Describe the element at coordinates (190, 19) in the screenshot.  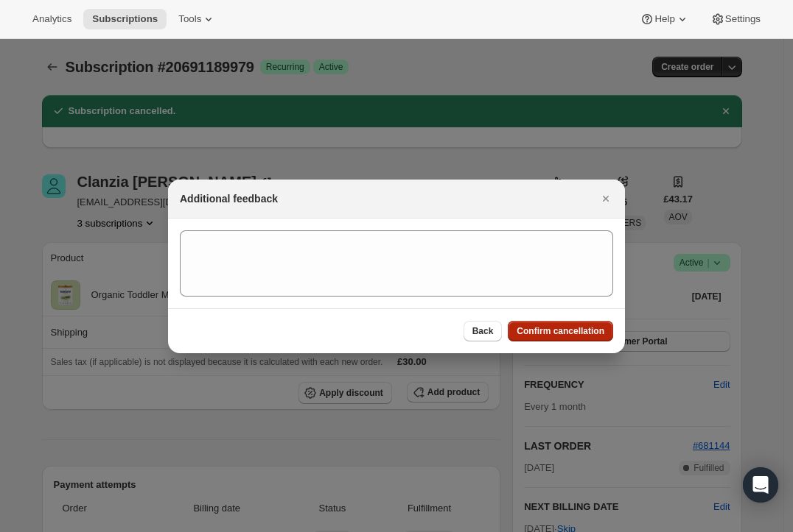
I see `span: Tools` at that location.